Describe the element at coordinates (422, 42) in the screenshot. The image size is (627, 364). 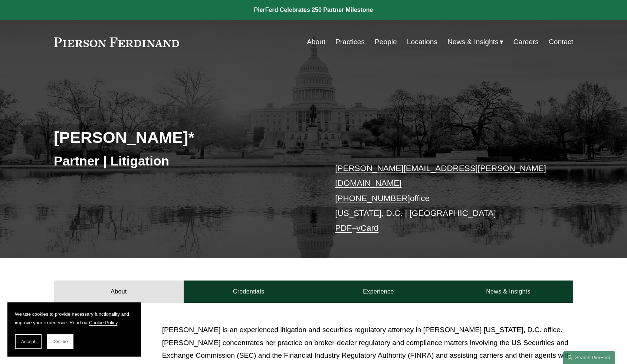
I see `a: Locations` at that location.